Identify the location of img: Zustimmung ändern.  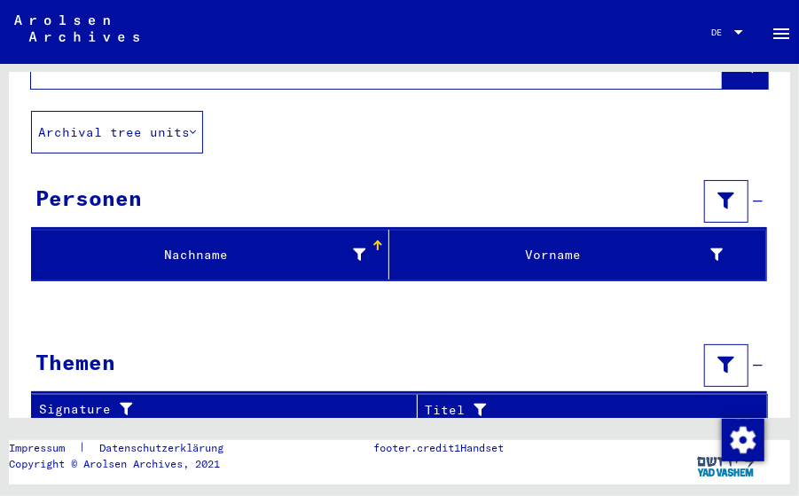
(743, 440).